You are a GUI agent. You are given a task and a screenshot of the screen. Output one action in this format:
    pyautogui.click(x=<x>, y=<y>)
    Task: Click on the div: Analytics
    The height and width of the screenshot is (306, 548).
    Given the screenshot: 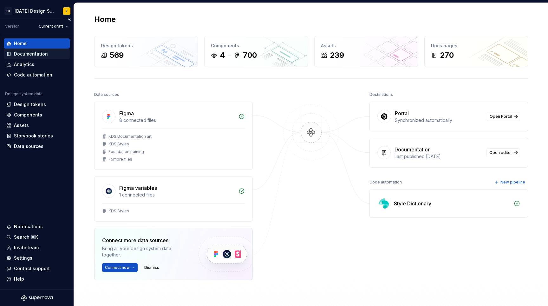 What is the action you would take?
    pyautogui.click(x=24, y=64)
    